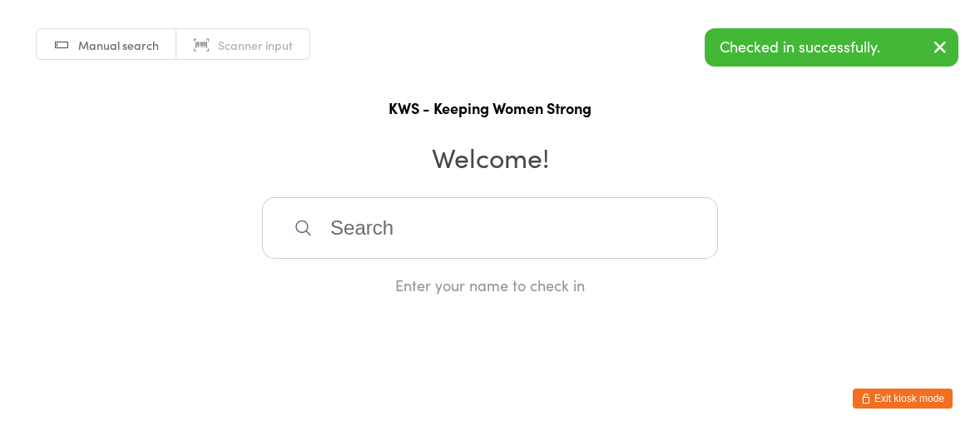 Image resolution: width=980 pixels, height=436 pixels. I want to click on div: Enter your name to check in, so click(490, 285).